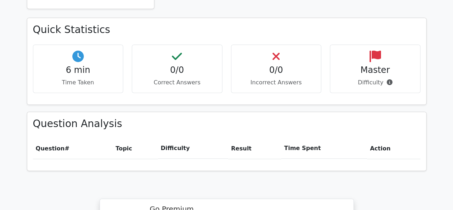 This screenshot has width=453, height=210. I want to click on p: Time Taken, so click(78, 82).